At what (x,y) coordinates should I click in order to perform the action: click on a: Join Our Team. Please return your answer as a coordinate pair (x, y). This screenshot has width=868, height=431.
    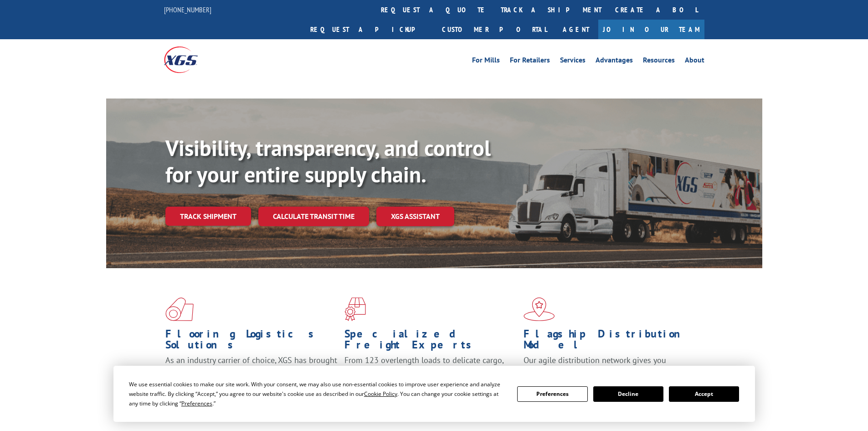
    Looking at the image, I should click on (651, 29).